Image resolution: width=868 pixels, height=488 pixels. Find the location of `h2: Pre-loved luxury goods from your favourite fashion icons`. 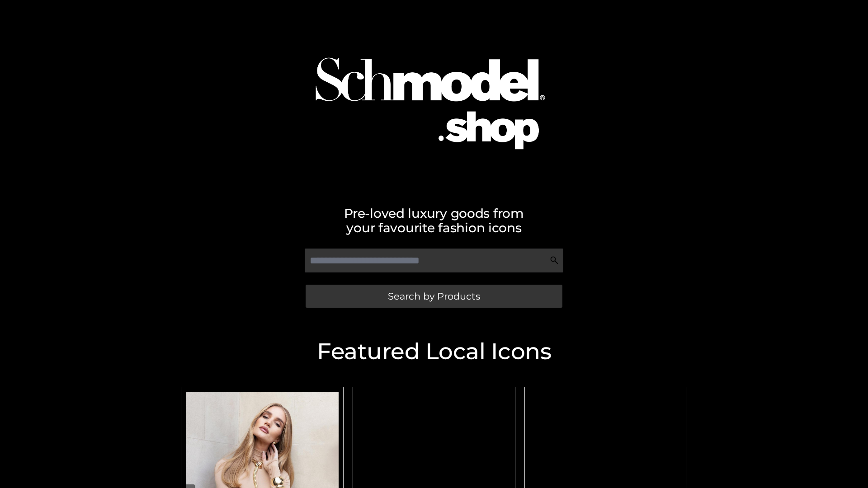

h2: Pre-loved luxury goods from your favourite fashion icons is located at coordinates (434, 220).